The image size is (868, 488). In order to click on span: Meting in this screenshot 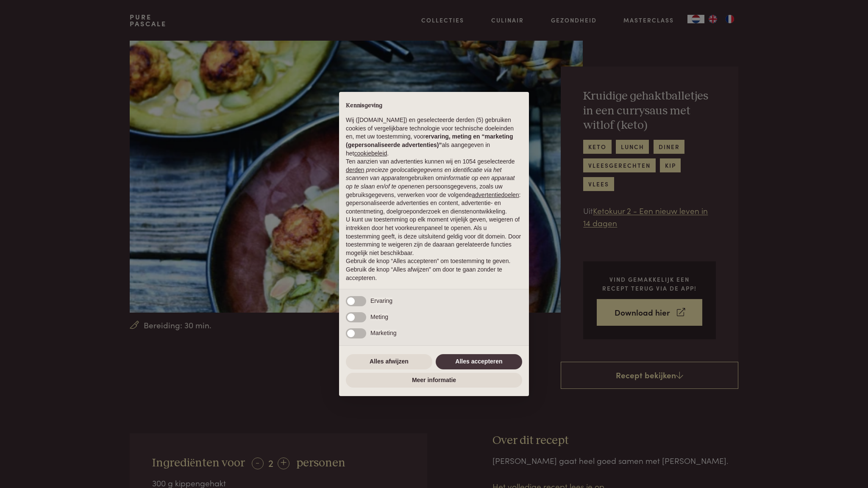, I will do `click(379, 317)`.